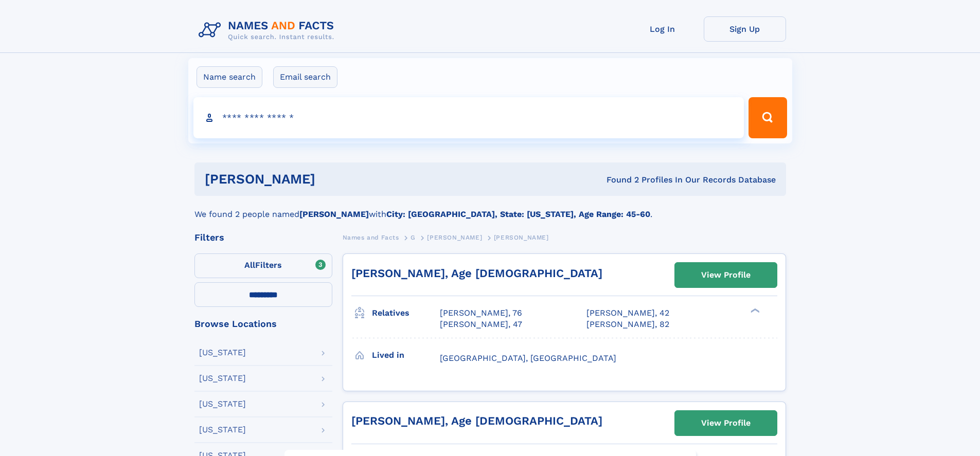 This screenshot has height=456, width=980. What do you see at coordinates (745, 29) in the screenshot?
I see `a: Sign Up` at bounding box center [745, 29].